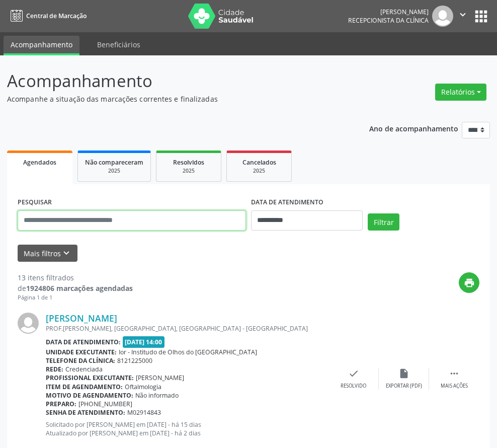 The height and width of the screenshot is (448, 497). Describe the element at coordinates (189, 162) in the screenshot. I see `span: Resolvidos` at that location.